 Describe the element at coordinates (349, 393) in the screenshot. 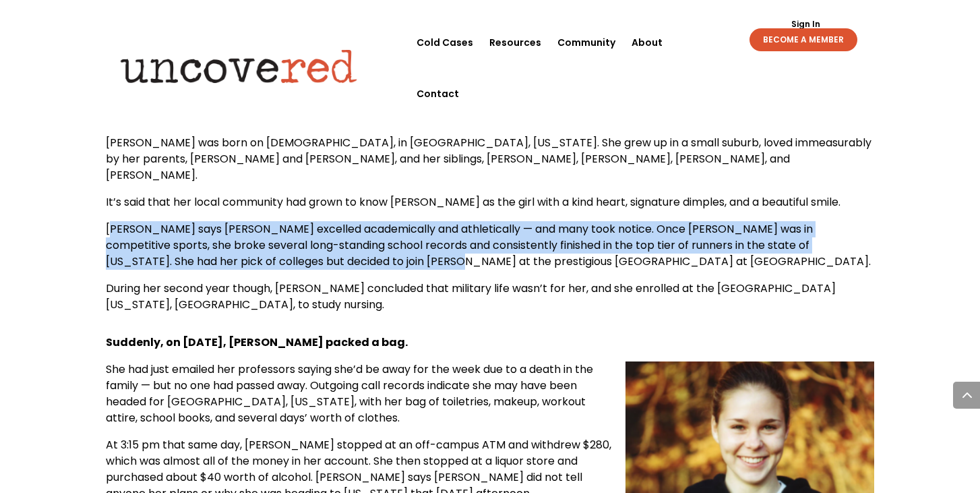

I see `span: She had just emailed her professors saying she’d be away for the week due to a death in the famil...` at that location.